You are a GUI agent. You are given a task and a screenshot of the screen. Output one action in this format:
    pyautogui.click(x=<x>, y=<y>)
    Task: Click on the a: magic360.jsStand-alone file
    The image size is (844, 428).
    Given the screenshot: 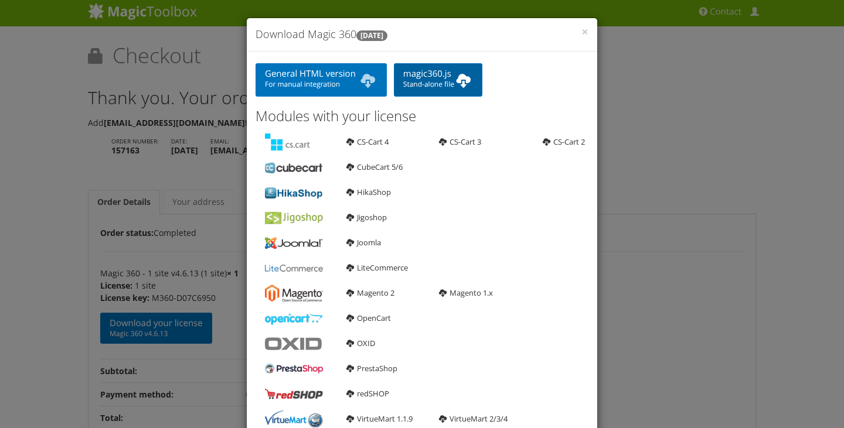 What is the action you would take?
    pyautogui.click(x=438, y=80)
    